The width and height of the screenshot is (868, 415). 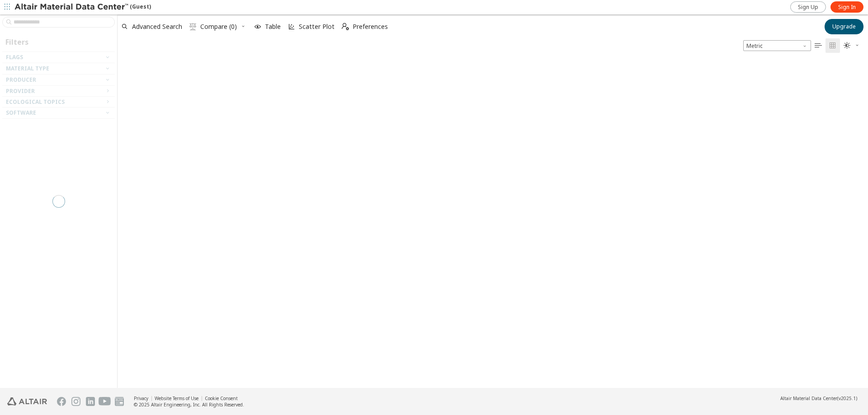 I want to click on button: Tile View, so click(x=833, y=46).